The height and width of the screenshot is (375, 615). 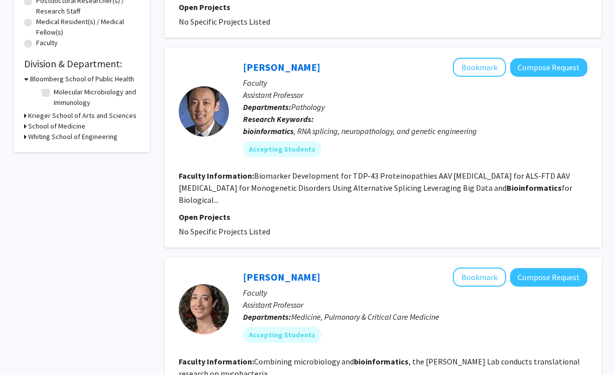 I want to click on label: Faculty, so click(x=47, y=43).